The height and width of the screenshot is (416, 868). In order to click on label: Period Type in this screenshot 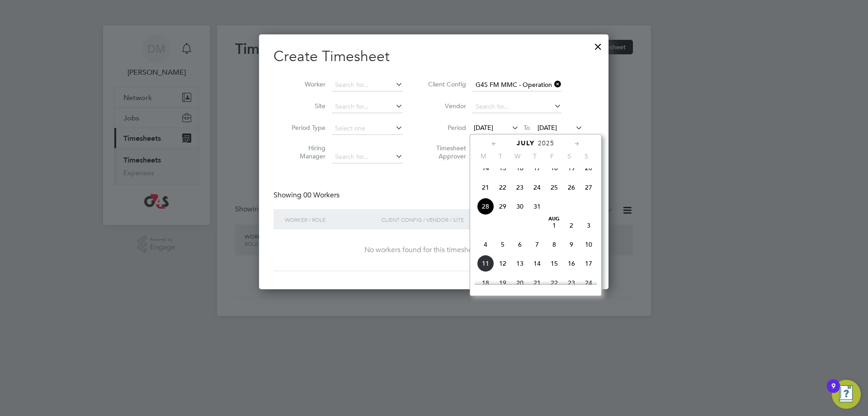, I will do `click(305, 127)`.